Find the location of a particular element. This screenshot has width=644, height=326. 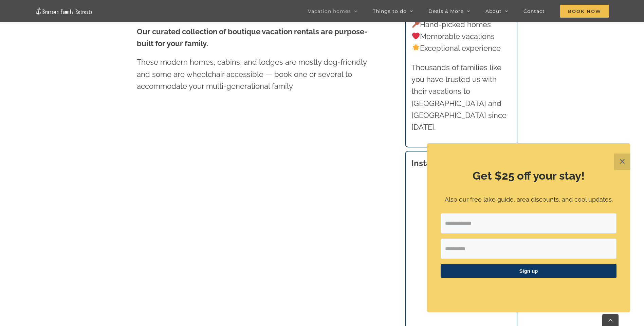

p: Hand-picked homes Memorable vacations Exceptional experience is located at coordinates (461, 37).